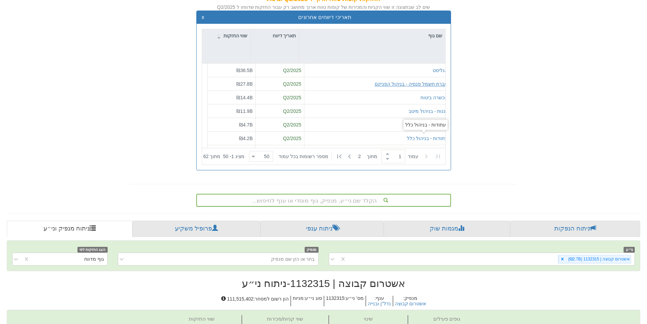  Describe the element at coordinates (268, 156) in the screenshot. I see `div: 50` at that location.